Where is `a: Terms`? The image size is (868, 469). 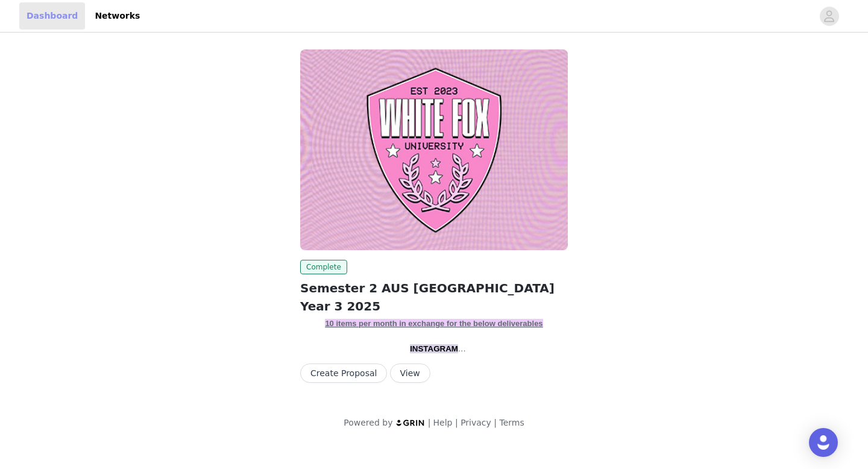 a: Terms is located at coordinates (511, 422).